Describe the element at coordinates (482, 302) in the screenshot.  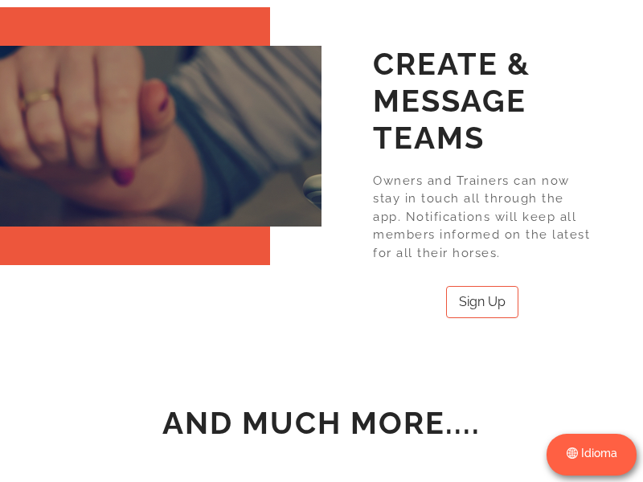
I see `button: Sign Up` at that location.